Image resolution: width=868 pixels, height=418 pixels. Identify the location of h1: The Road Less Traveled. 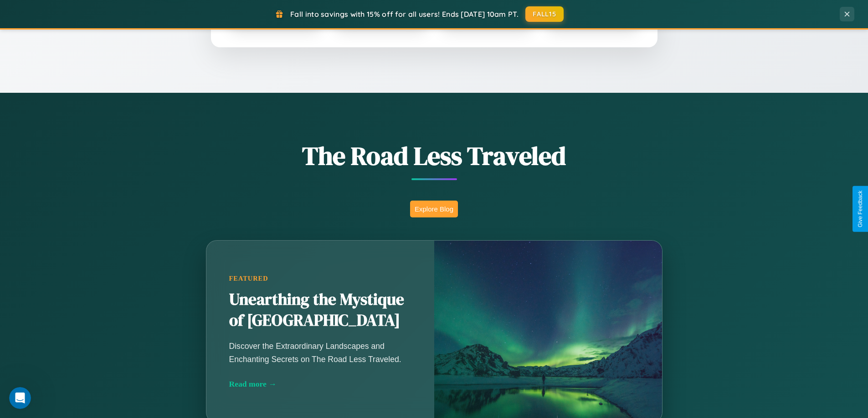
(434, 156).